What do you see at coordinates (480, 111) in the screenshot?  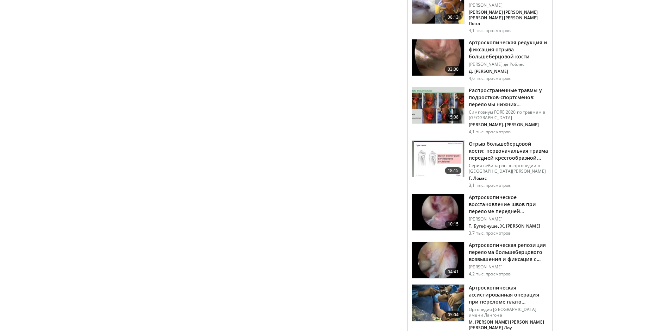 I see `a: 15:08 Распространенные травмы у подростков-спортсменов: переломы нижних конечностей… Симпозиум FO...` at bounding box center [480, 111].